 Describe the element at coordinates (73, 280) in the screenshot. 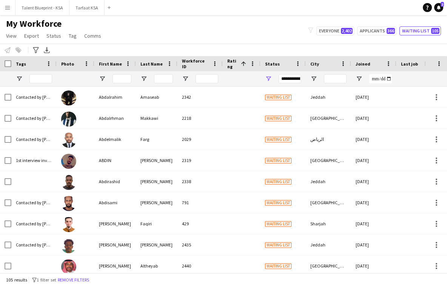

I see `button: Remove filters` at that location.